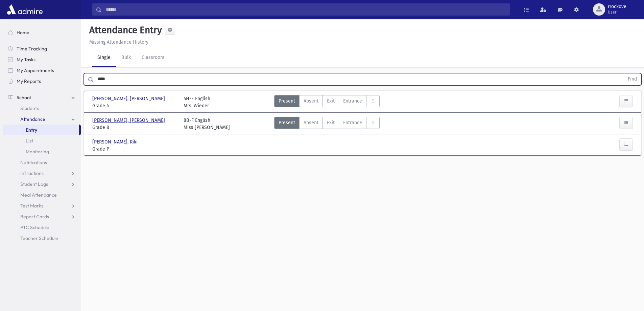 The height and width of the screenshot is (311, 644). What do you see at coordinates (29, 81) in the screenshot?
I see `span: My Reports` at bounding box center [29, 81].